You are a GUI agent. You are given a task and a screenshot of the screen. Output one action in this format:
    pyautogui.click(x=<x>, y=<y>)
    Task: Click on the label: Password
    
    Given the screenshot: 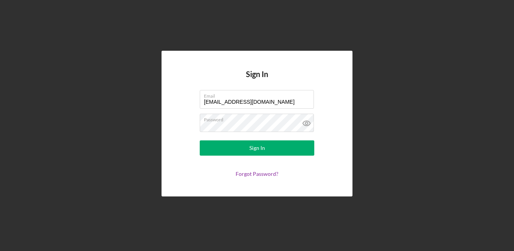 What is the action you would take?
    pyautogui.click(x=259, y=118)
    